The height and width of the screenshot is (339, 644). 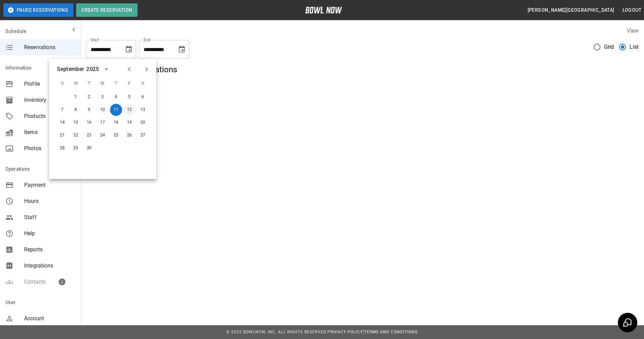 I want to click on button: calendar view is open, switch to year view, so click(x=107, y=69).